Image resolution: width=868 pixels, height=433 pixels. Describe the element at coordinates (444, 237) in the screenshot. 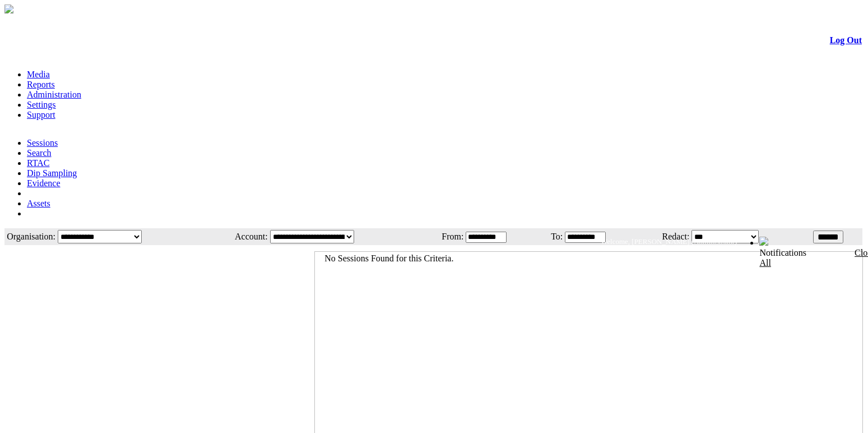

I see `td: From:` at that location.